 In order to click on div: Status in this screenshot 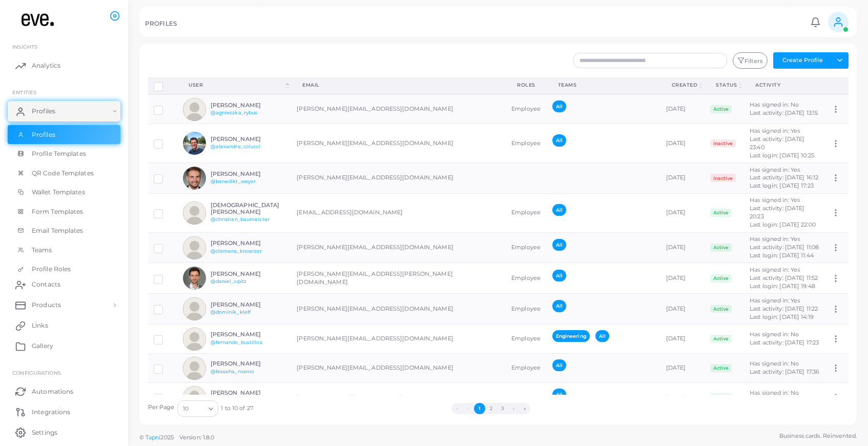, I will do `click(726, 85)`.